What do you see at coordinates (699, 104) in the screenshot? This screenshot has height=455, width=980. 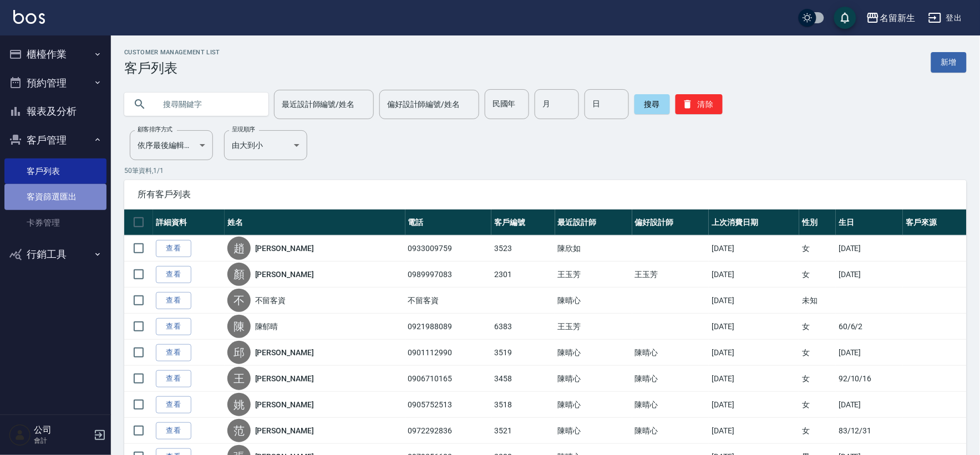 I see `button: 清除` at bounding box center [699, 104].